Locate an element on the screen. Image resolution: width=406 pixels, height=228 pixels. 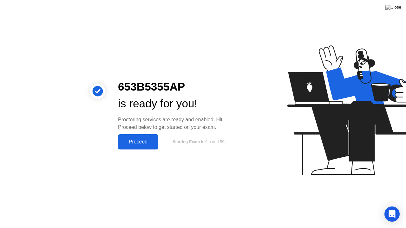
img: Close is located at coordinates (393, 7).